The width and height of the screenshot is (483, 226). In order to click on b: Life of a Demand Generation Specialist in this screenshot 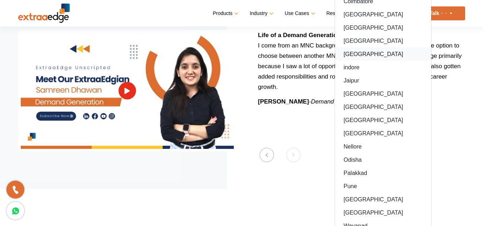, I will do `click(314, 35)`.